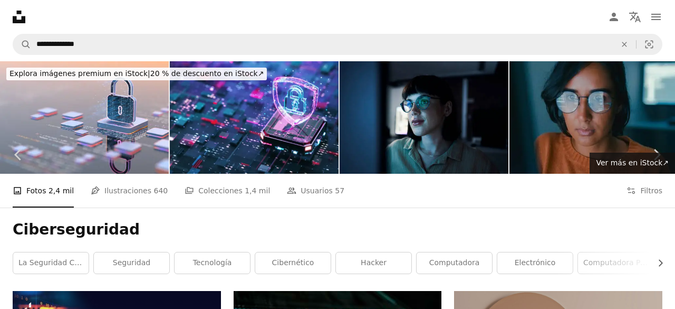  Describe the element at coordinates (633, 162) in the screenshot. I see `span: Ver más en iStock ↗` at that location.